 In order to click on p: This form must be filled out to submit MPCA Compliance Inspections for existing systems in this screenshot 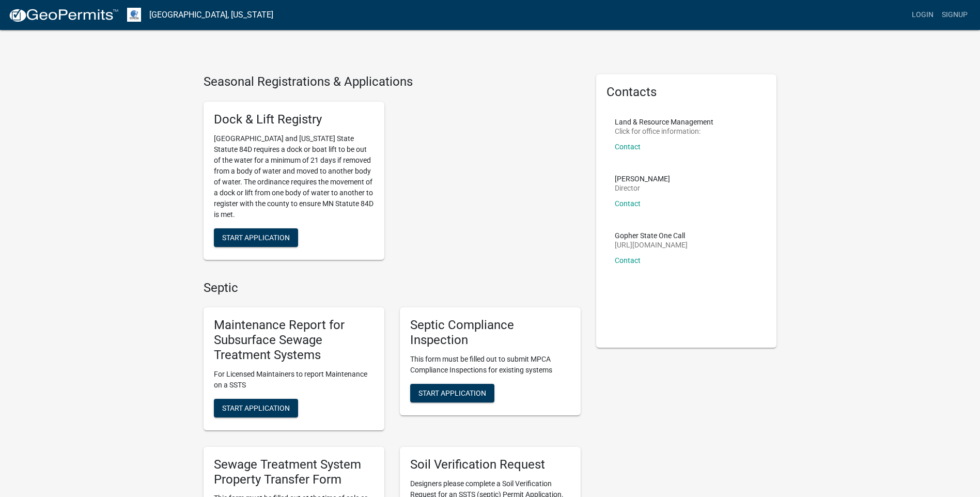, I will do `click(490, 364)`.